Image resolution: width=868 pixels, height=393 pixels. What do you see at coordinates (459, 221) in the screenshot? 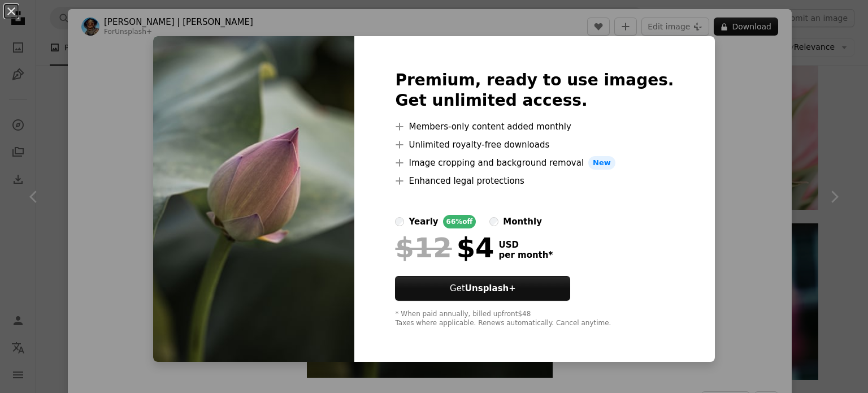
I see `div: 66% off` at bounding box center [459, 221].